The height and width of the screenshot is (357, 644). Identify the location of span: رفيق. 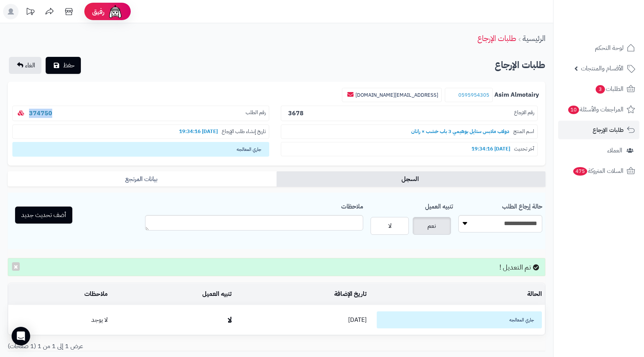
(98, 12).